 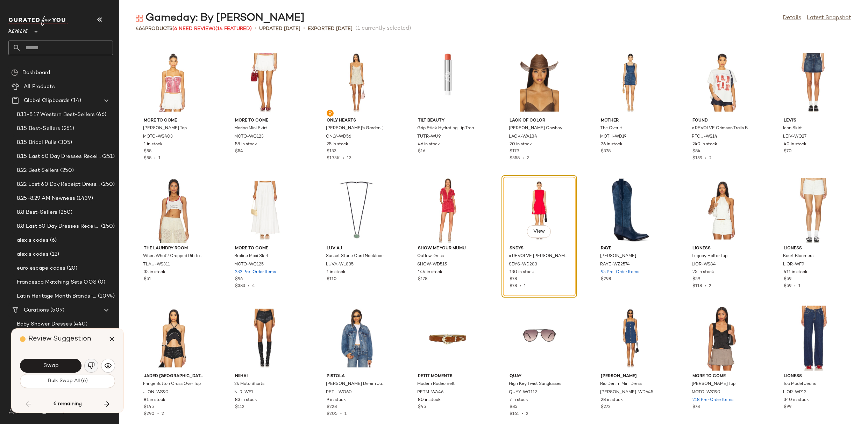 I want to click on span: 8.22 Last 60 Day Receipt Dresses, so click(x=58, y=184).